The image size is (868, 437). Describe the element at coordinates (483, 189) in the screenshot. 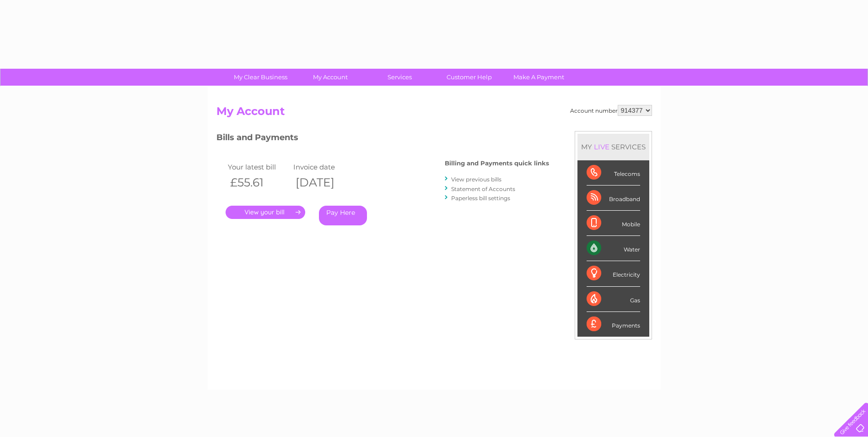

I see `a: Statement of Accounts` at that location.